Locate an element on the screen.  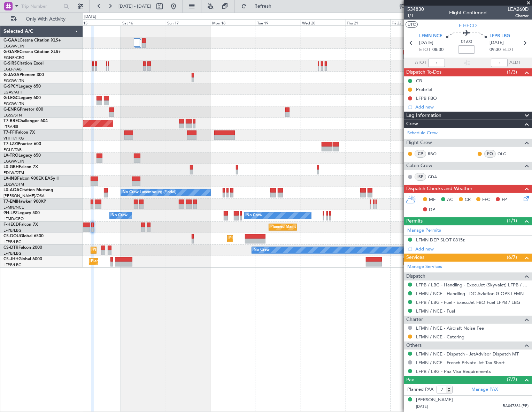
span: Dispatch is located at coordinates (416, 276).